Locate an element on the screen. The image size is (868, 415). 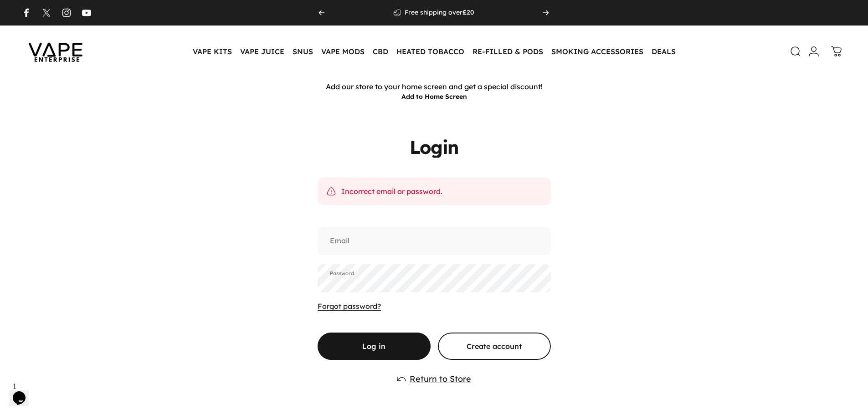
summary: HEATED TOBACCO is located at coordinates (430, 51).